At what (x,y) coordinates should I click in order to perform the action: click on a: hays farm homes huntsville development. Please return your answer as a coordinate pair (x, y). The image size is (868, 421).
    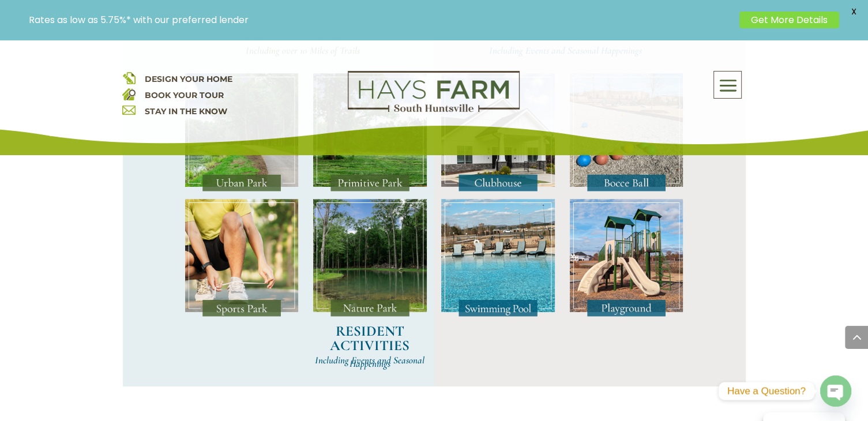
    Looking at the image, I should click on (433, 110).